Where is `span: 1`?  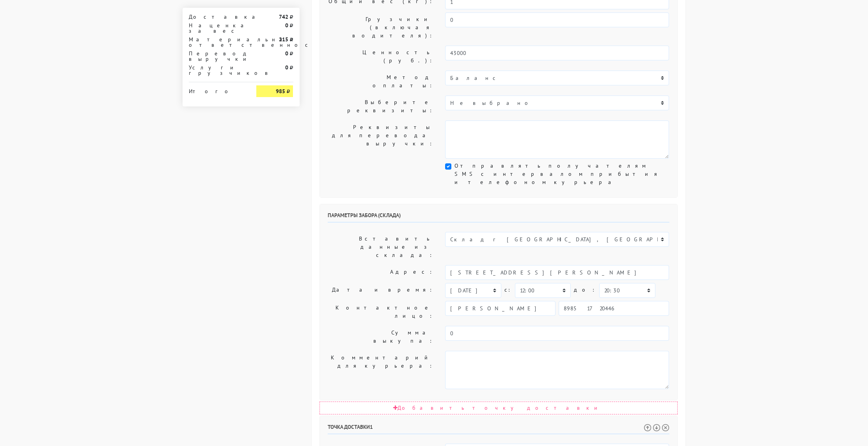 span: 1 is located at coordinates (371, 427).